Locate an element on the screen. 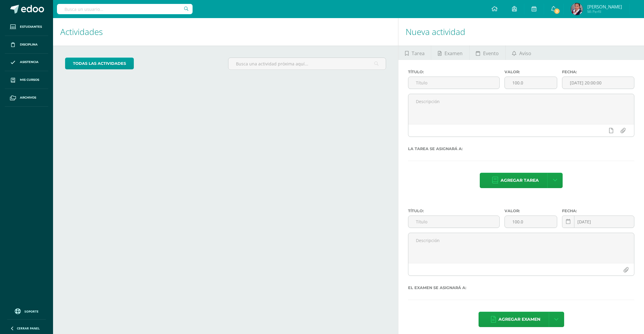  span: Soporte is located at coordinates (31, 311).